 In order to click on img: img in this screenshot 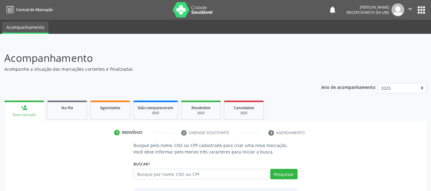, I will do `click(398, 10)`.